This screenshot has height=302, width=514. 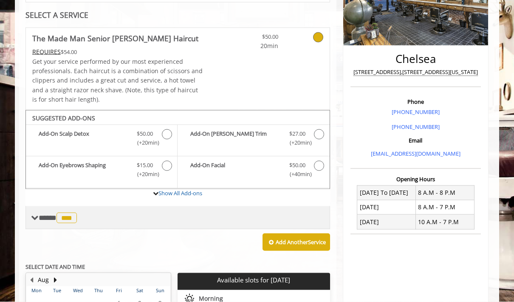 What do you see at coordinates (98, 290) in the screenshot?
I see `th: Thu` at bounding box center [98, 290].